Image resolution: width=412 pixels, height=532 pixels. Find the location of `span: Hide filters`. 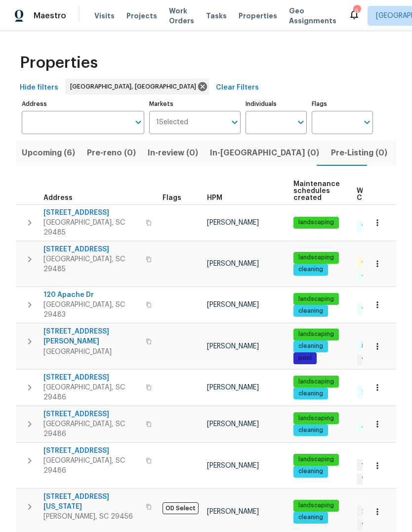

span: Hide filters is located at coordinates (39, 87).